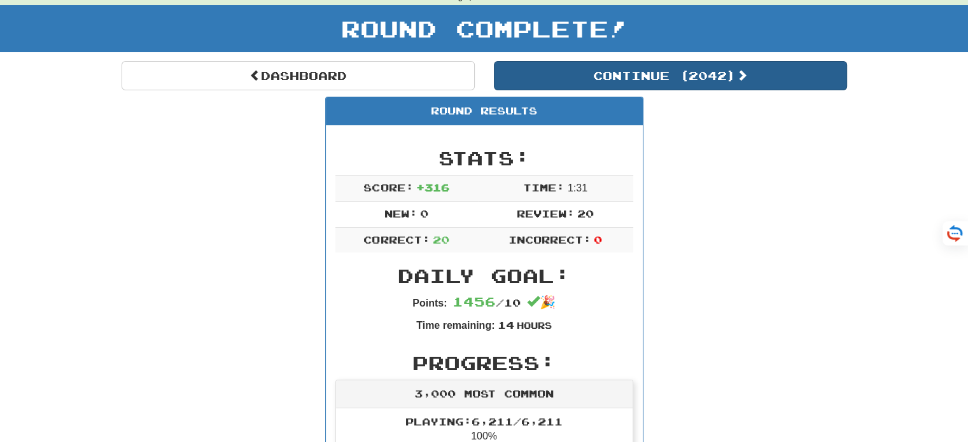 The image size is (968, 442). Describe the element at coordinates (474, 302) in the screenshot. I see `span: 1456` at that location.